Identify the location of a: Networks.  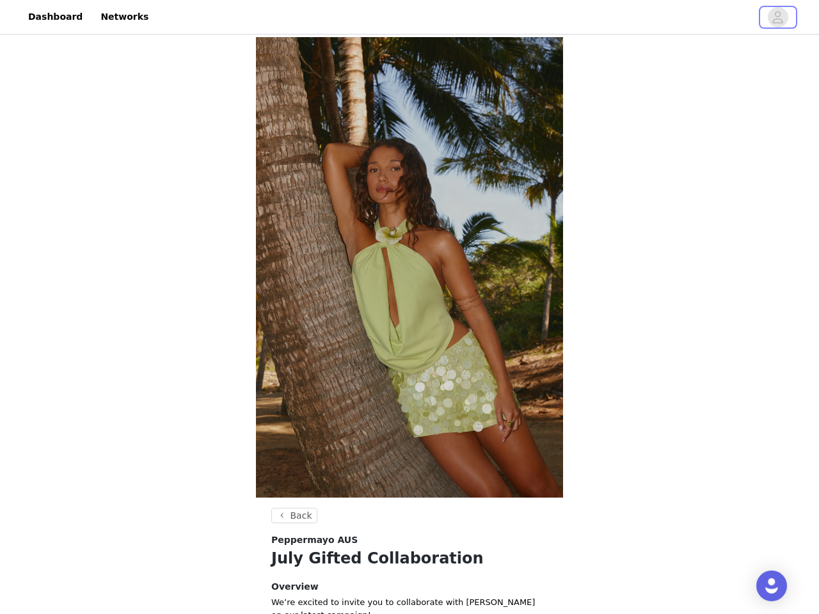
(124, 17).